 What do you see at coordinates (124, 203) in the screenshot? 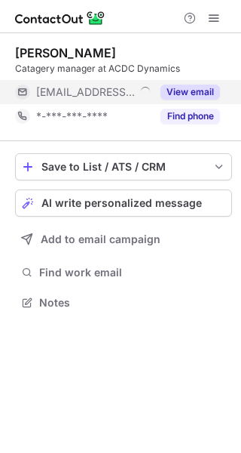
I see `button: AI write personalized message` at bounding box center [124, 203].